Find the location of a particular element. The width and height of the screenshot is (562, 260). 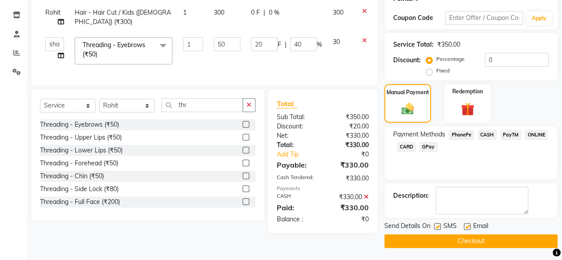

div: Balance : is located at coordinates (296, 219).